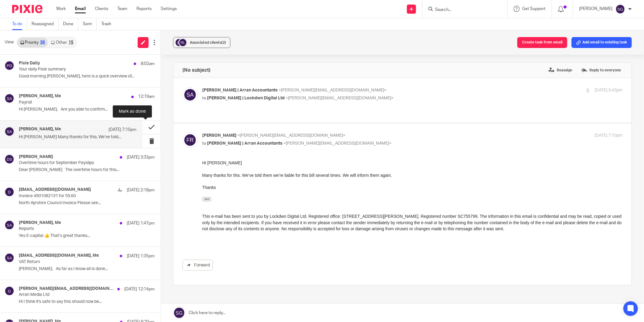  What do you see at coordinates (148, 64) in the screenshot?
I see `p: 8:02am` at bounding box center [148, 64].